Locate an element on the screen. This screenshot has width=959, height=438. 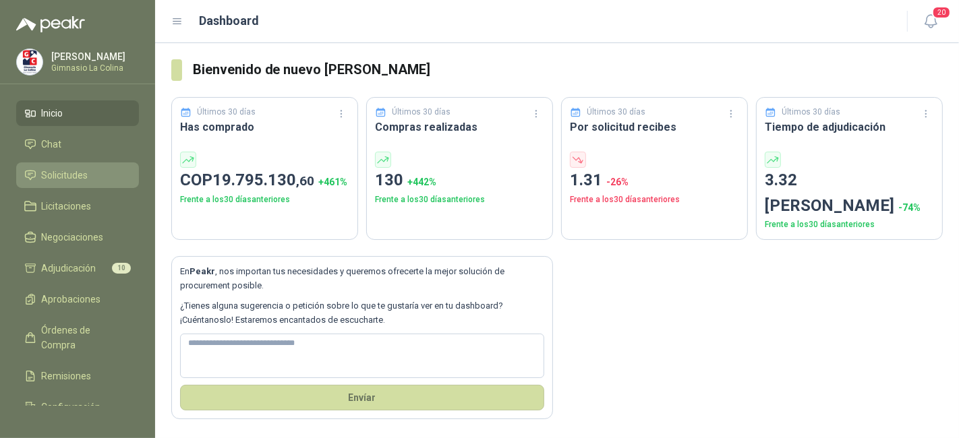
a: Chat is located at coordinates (78, 144).